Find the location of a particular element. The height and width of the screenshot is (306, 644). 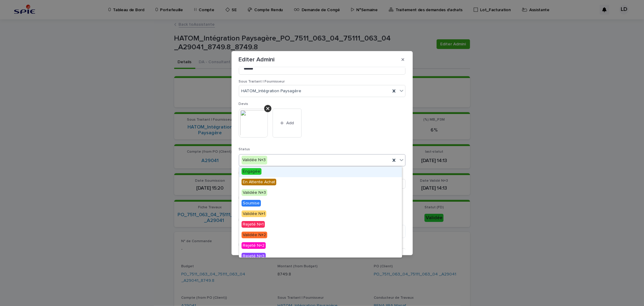

span: Sous Traitant | Fournisseur is located at coordinates (262, 82).